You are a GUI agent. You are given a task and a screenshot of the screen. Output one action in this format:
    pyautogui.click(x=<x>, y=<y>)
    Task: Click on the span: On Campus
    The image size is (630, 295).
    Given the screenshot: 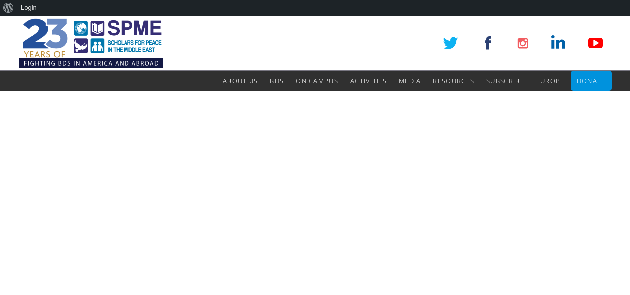 What is the action you would take?
    pyautogui.click(x=317, y=81)
    